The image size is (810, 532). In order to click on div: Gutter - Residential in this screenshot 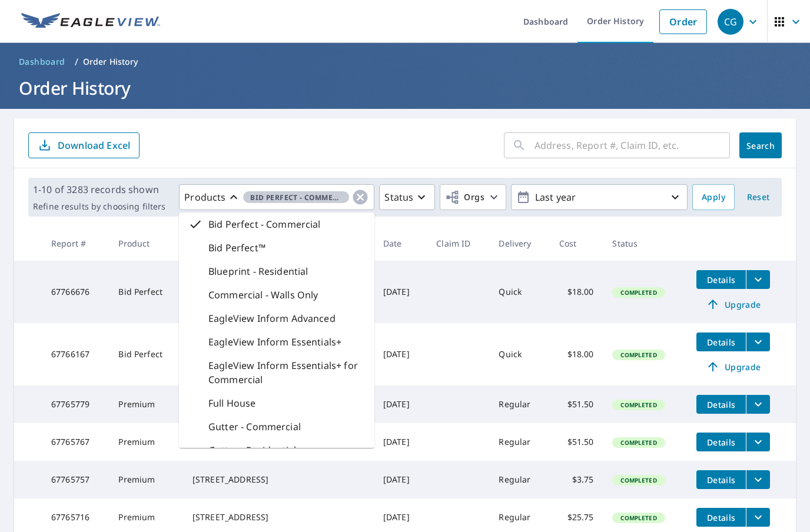, I will do `click(277, 450)`.